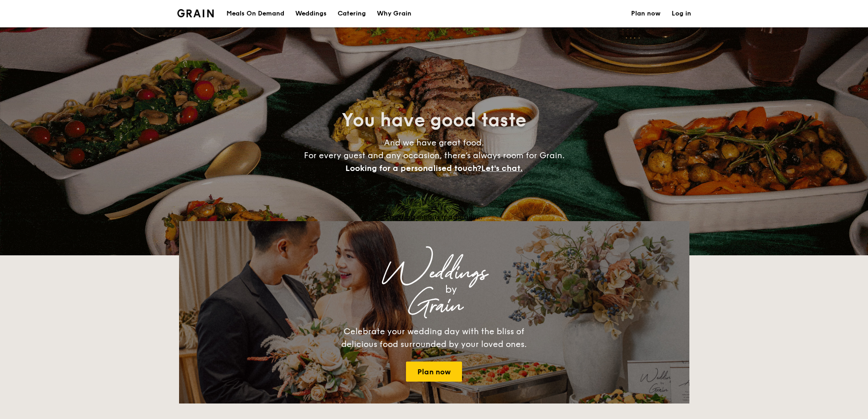 The height and width of the screenshot is (419, 868). I want to click on div: Grain, so click(434, 306).